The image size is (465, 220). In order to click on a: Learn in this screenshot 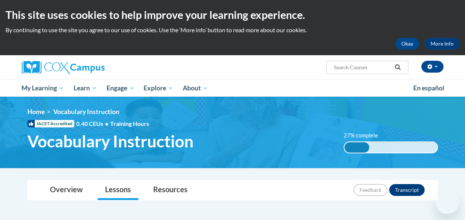, I will do `click(85, 88)`.